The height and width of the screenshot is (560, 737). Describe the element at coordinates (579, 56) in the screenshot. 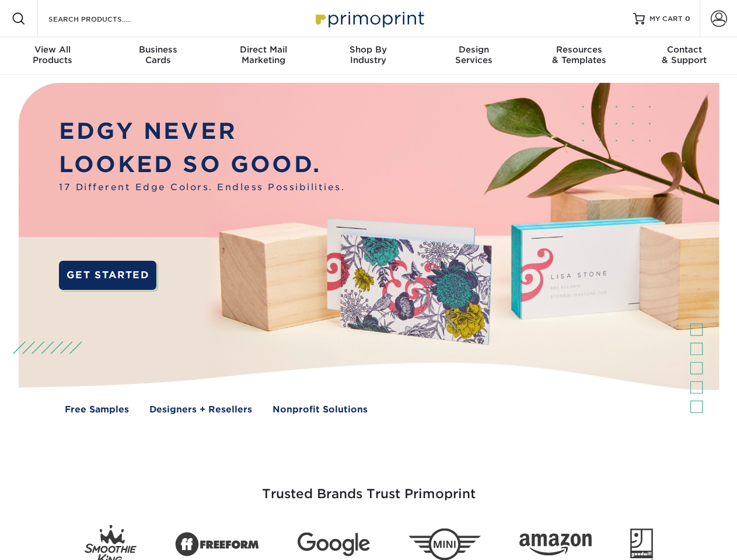

I see `a: Resources& Templates` at that location.